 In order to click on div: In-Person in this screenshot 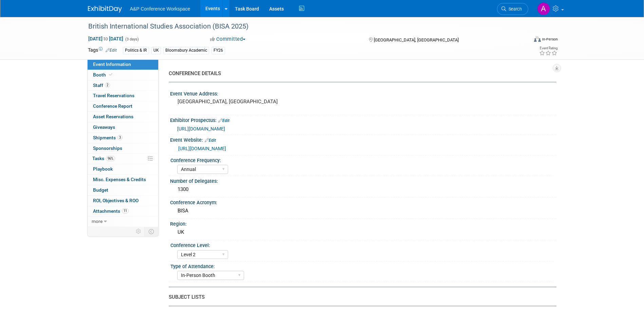, I will do `click(549, 39)`.